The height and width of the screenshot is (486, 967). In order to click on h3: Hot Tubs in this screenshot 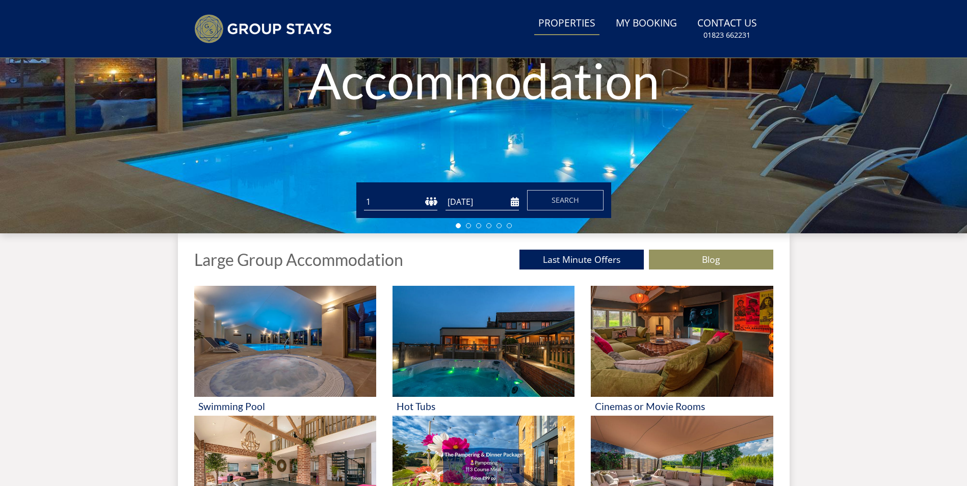, I will do `click(483, 406)`.